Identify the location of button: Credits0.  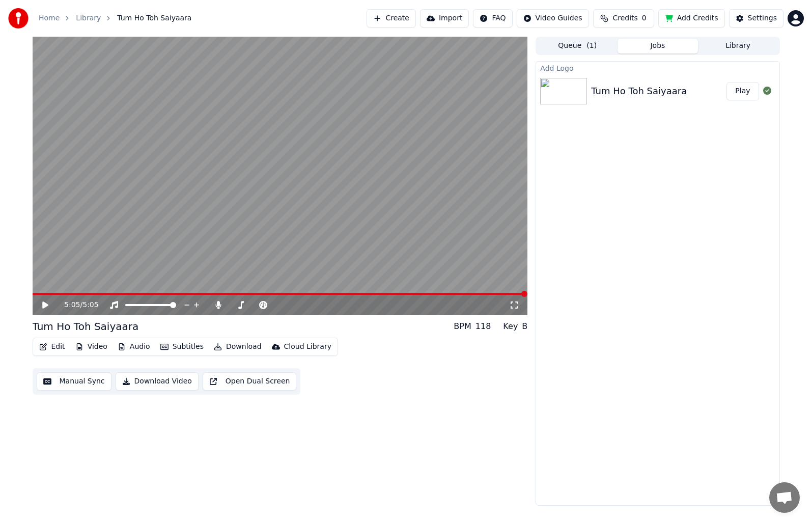
(624, 19).